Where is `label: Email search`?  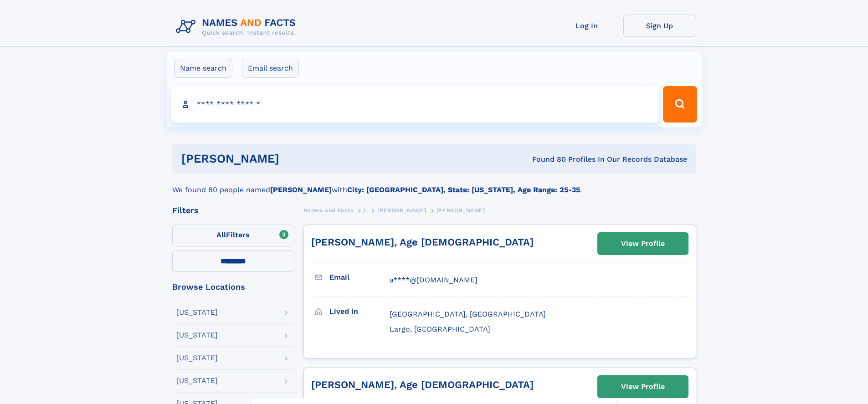 label: Email search is located at coordinates (270, 68).